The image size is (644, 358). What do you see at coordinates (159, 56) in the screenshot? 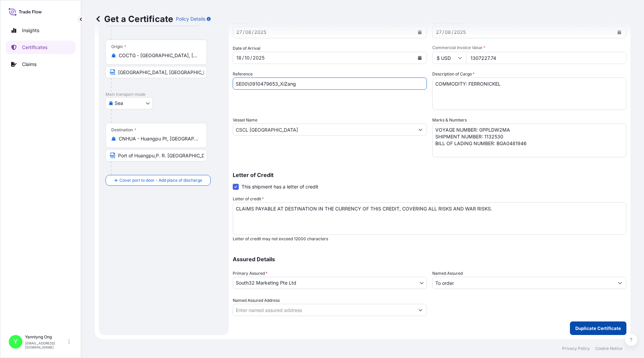
I see `input: Origin` at bounding box center [159, 56].